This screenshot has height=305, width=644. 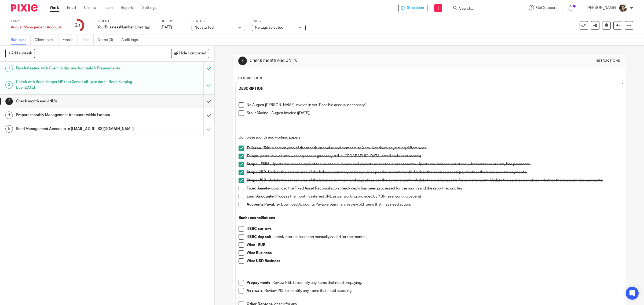 I want to click on span: Not started, so click(x=204, y=27).